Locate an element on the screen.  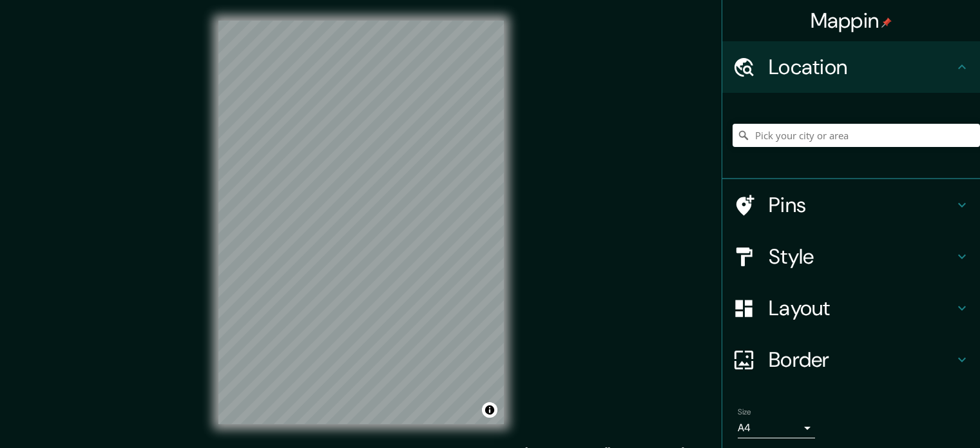
img: pin-icon.png is located at coordinates (887, 23).